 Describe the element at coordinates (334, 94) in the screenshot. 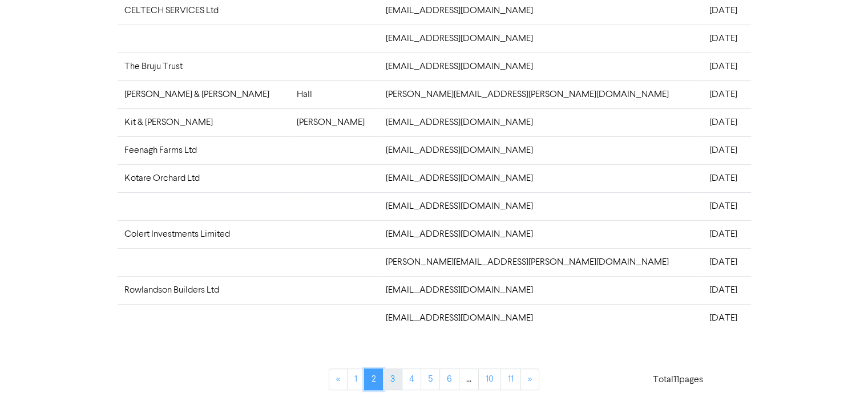

I see `td: Hall` at that location.